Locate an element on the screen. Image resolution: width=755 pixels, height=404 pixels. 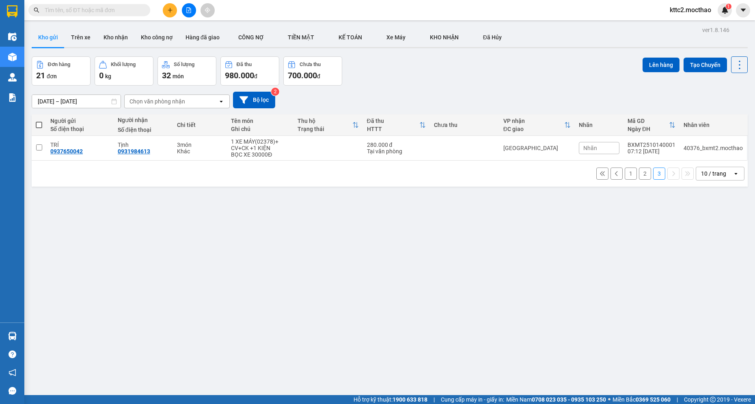
div: Nhãn is located at coordinates (599, 125).